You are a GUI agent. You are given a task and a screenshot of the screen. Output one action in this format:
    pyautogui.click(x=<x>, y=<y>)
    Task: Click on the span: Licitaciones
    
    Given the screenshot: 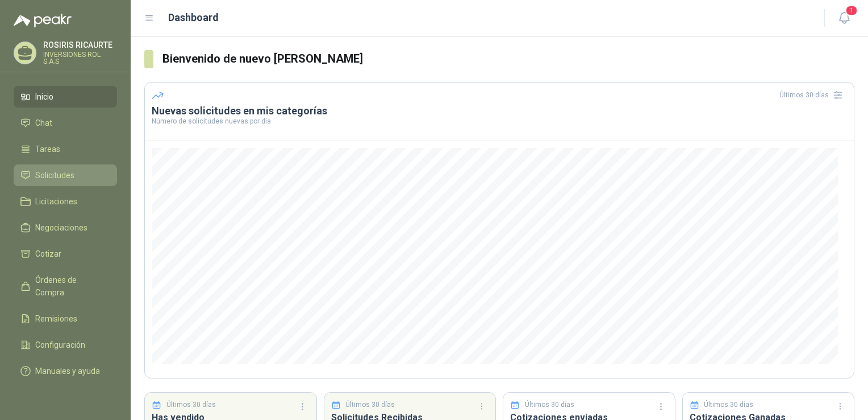 What is the action you would take?
    pyautogui.click(x=56, y=201)
    